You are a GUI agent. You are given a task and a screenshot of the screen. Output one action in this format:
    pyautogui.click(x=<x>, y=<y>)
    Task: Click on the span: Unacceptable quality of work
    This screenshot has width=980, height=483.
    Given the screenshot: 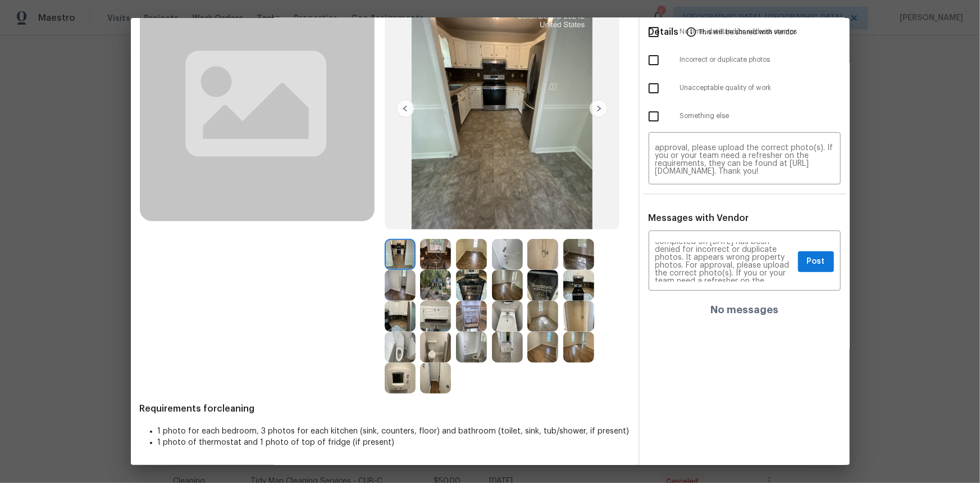 What is the action you would take?
    pyautogui.click(x=761, y=88)
    